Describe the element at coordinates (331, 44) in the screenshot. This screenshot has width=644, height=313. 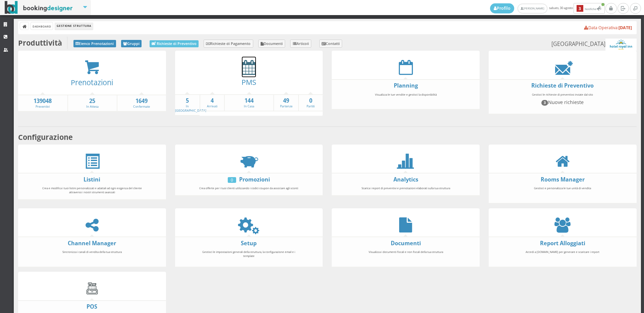
I see `a: Contatti` at that location.